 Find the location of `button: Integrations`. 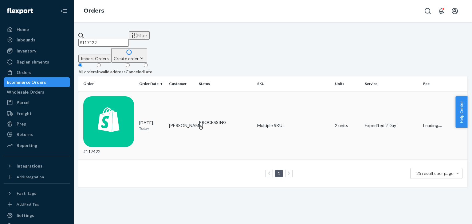

button: Integrations is located at coordinates (37, 166).